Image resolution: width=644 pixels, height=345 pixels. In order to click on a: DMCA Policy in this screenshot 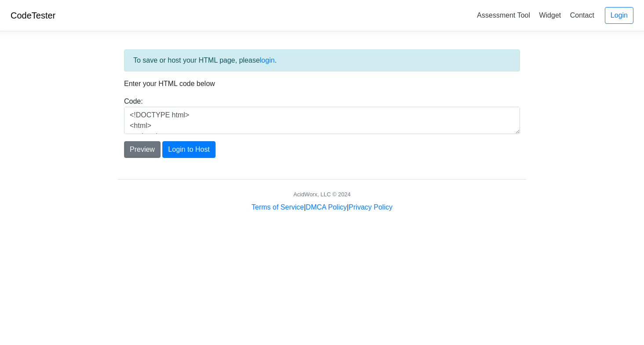, I will do `click(326, 207)`.